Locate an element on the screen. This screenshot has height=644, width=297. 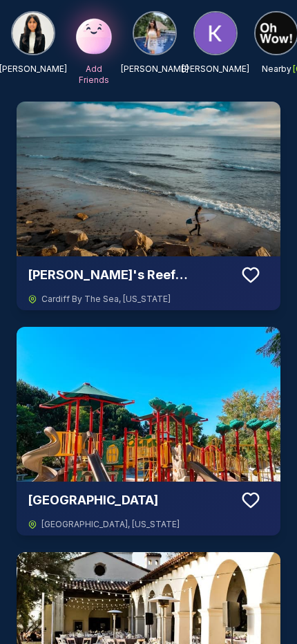
img: Add Friends is located at coordinates (94, 33).